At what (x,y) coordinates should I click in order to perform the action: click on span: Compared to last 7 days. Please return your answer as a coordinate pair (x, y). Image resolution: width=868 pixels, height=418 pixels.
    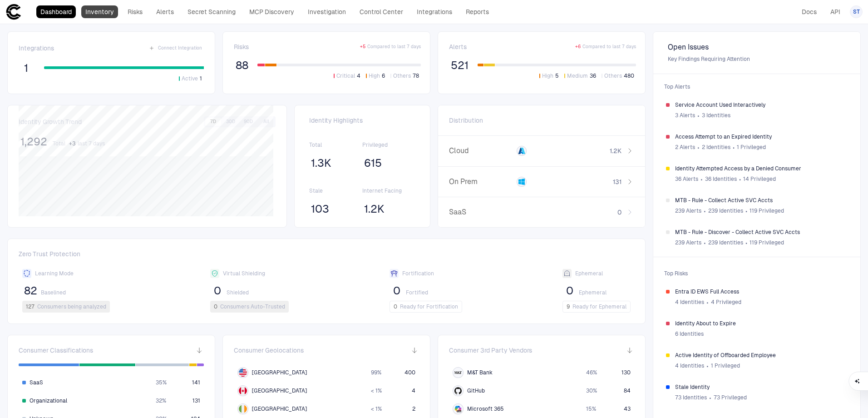
    Looking at the image, I should click on (394, 47).